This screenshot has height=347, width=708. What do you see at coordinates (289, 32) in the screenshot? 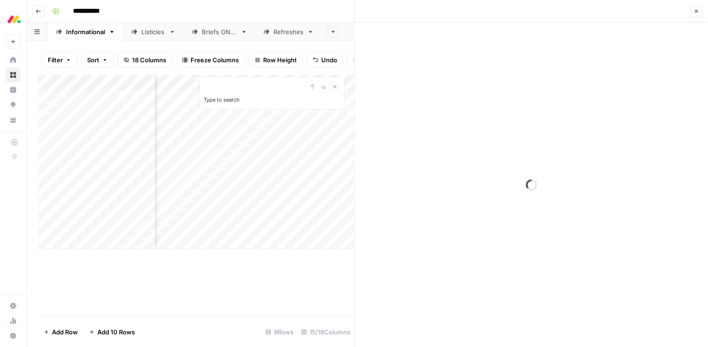
I see `div: Refreshes` at bounding box center [289, 32].